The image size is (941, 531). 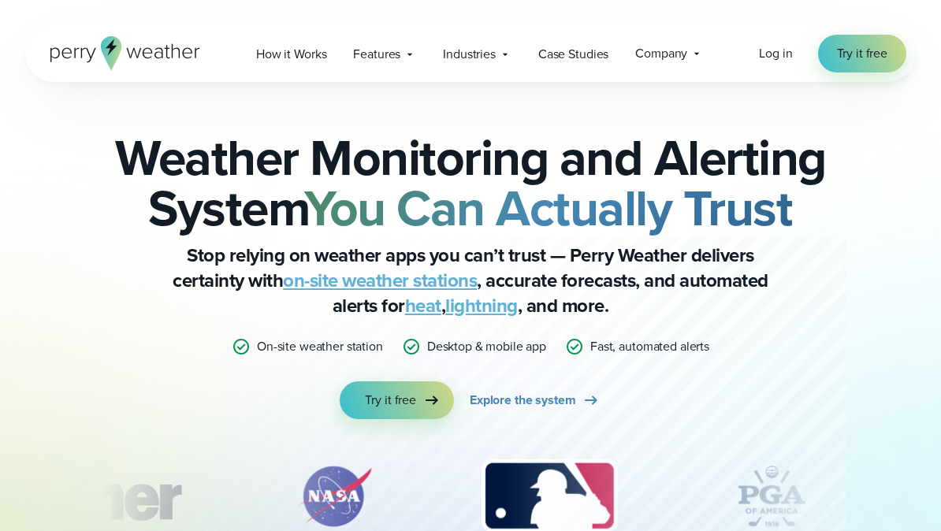 What do you see at coordinates (291, 54) in the screenshot?
I see `span: How it Works` at bounding box center [291, 54].